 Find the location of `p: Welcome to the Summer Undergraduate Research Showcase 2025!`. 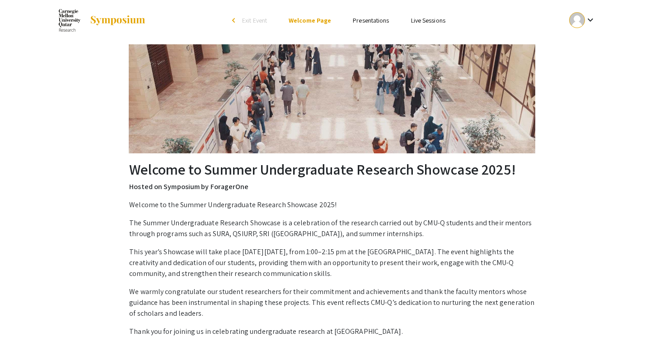

p: Welcome to the Summer Undergraduate Research Showcase 2025! is located at coordinates (332, 205).